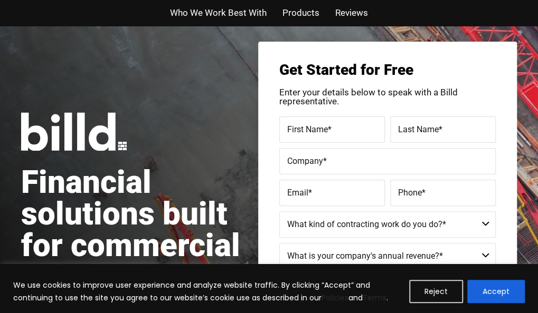 This screenshot has width=538, height=313. I want to click on p: Enter your details below to speak with a Billd representative., so click(387, 97).